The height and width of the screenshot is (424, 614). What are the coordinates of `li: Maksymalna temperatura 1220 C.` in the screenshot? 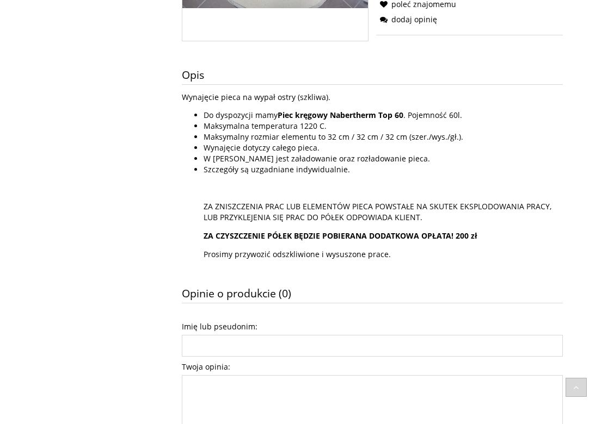 It's located at (383, 126).